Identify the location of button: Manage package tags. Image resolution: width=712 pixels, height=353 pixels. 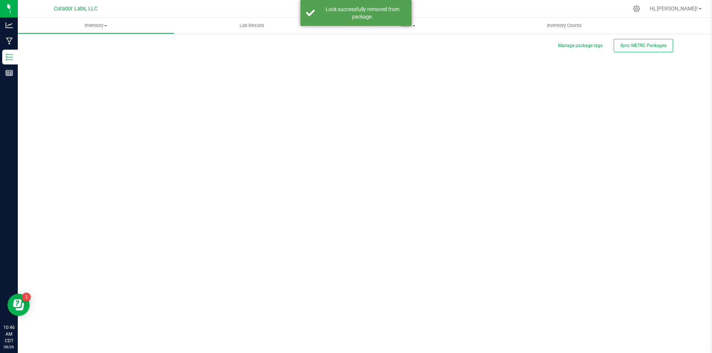
(580, 46).